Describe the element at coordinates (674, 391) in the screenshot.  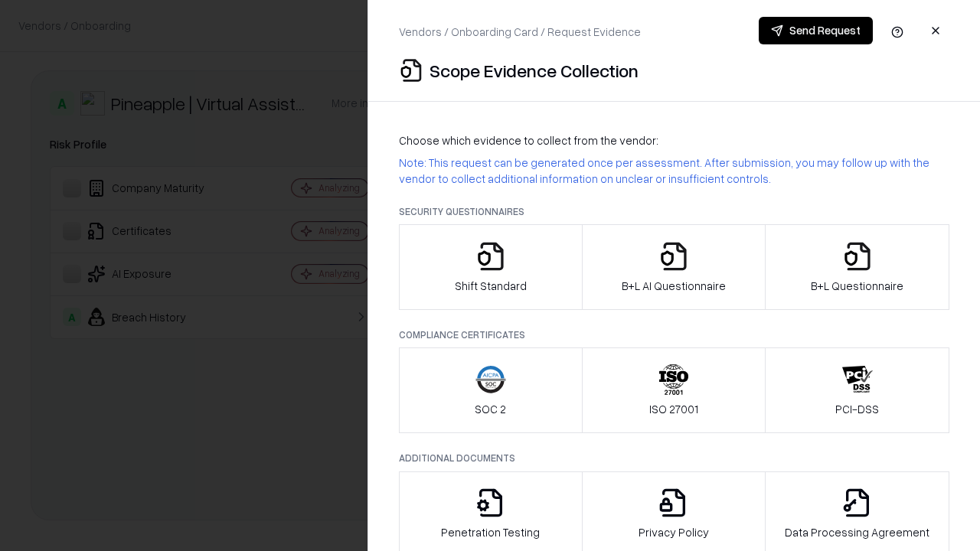
I see `button: ISO 27001` at that location.